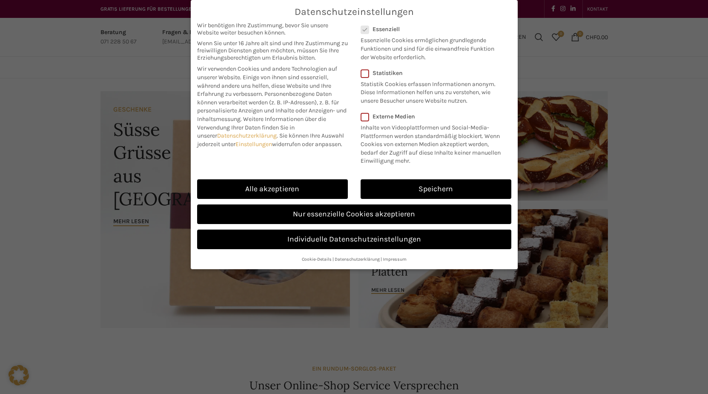 This screenshot has height=394, width=708. Describe the element at coordinates (431, 73) in the screenshot. I see `label: Statistiken` at that location.